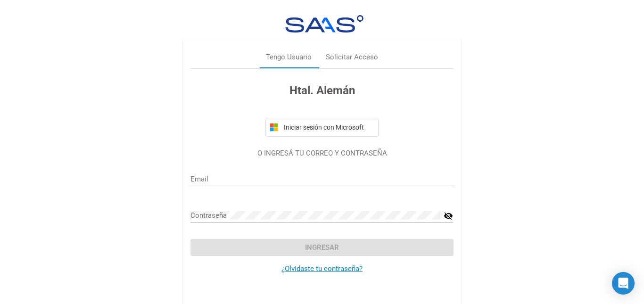  I want to click on div: Open Intercom Messenger, so click(624, 284).